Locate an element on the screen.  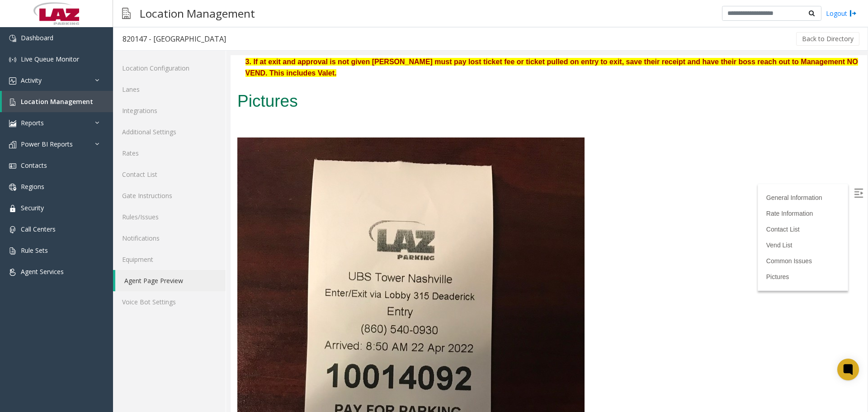
span: Live Queue Monitor is located at coordinates (50, 59).